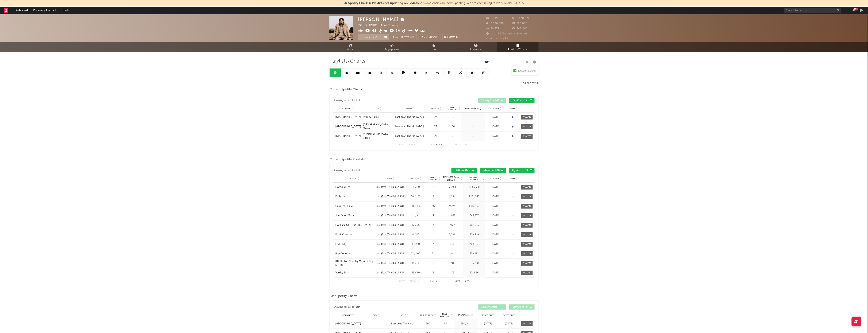 This screenshot has width=868, height=333. What do you see at coordinates (520, 171) in the screenshot?
I see `span: Algorithmic ( 79 )` at bounding box center [520, 171].